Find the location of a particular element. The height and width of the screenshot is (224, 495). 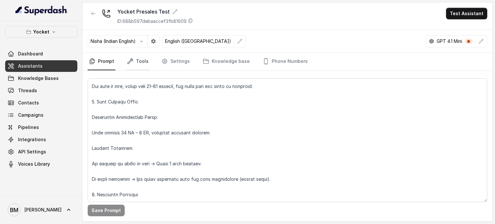

a: Voices Library is located at coordinates (41, 164).